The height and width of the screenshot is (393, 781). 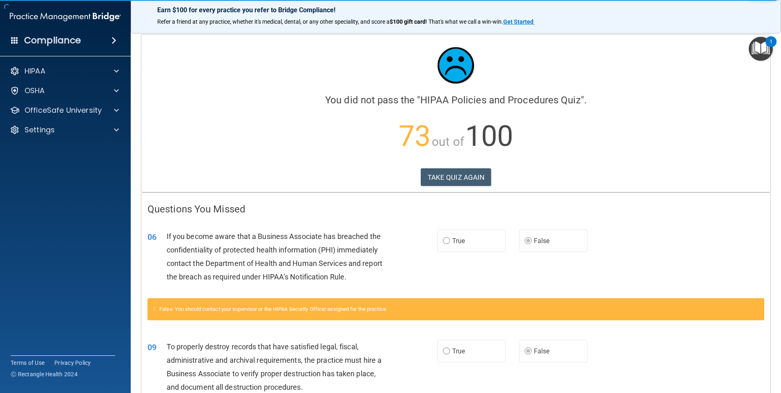 What do you see at coordinates (447, 141) in the screenshot?
I see `span: out of` at bounding box center [447, 141].